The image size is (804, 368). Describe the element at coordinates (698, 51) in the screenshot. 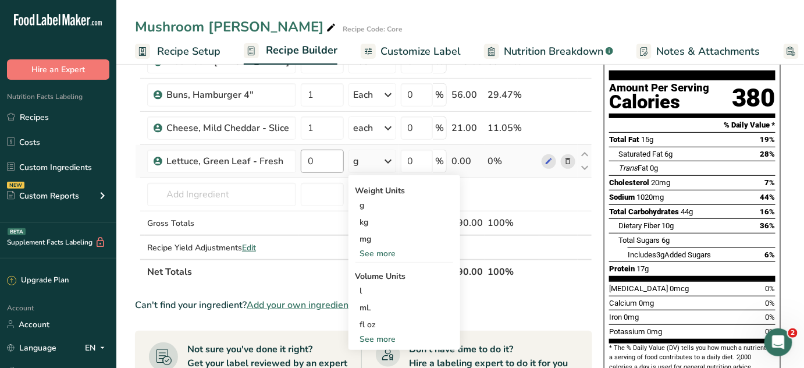

I see `a: Notes & Attachments` at that location.